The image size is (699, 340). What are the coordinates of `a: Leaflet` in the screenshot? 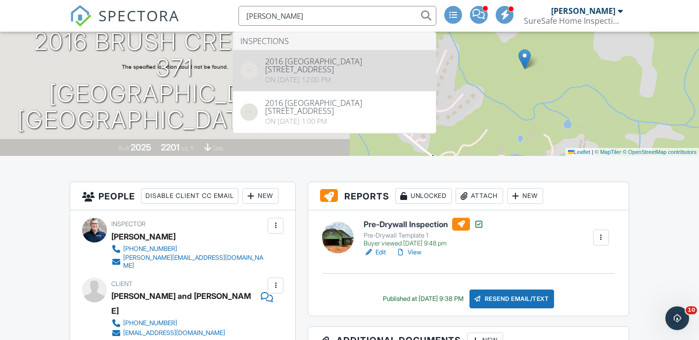 It's located at (579, 152).